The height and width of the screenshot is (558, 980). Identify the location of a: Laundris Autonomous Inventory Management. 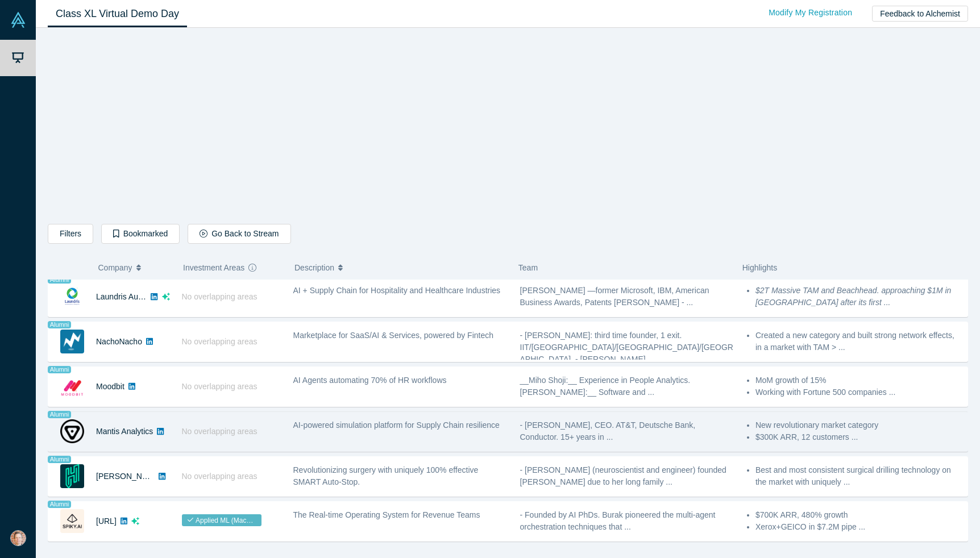
(176, 296).